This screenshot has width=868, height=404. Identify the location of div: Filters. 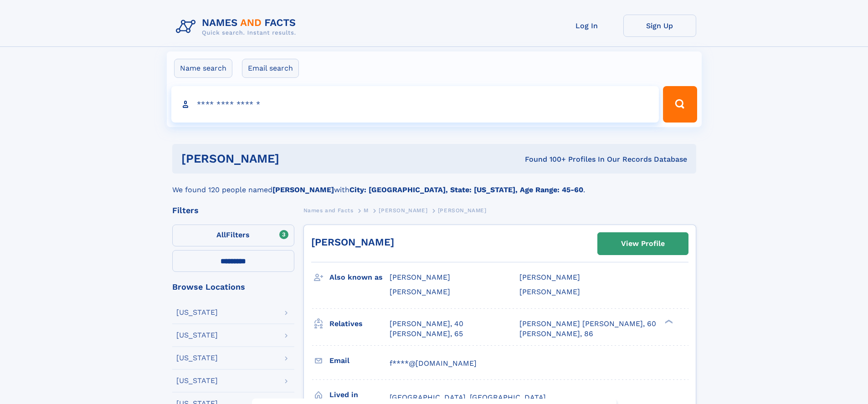
(233, 211).